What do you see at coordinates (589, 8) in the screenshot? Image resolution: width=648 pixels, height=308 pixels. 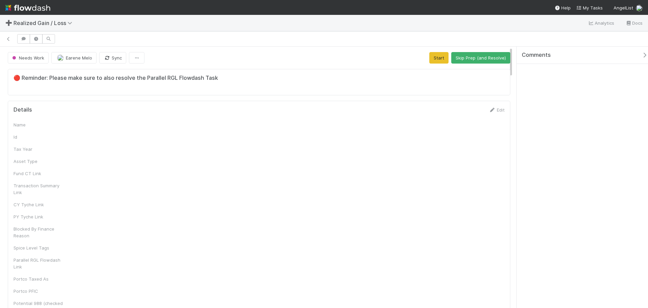 I see `span: My Tasks` at bounding box center [589, 8].